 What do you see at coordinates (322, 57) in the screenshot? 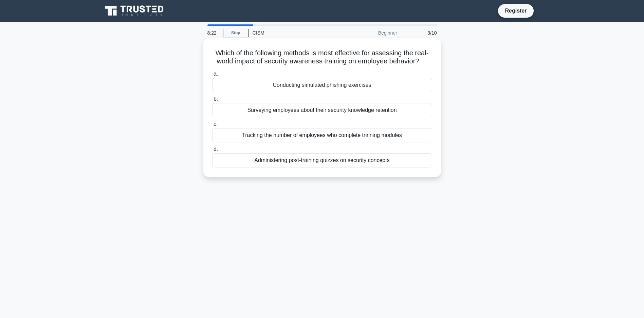
I see `h5: Which of the following methods is most effective for assessing the real-world impact of security ...` at bounding box center [322, 57].